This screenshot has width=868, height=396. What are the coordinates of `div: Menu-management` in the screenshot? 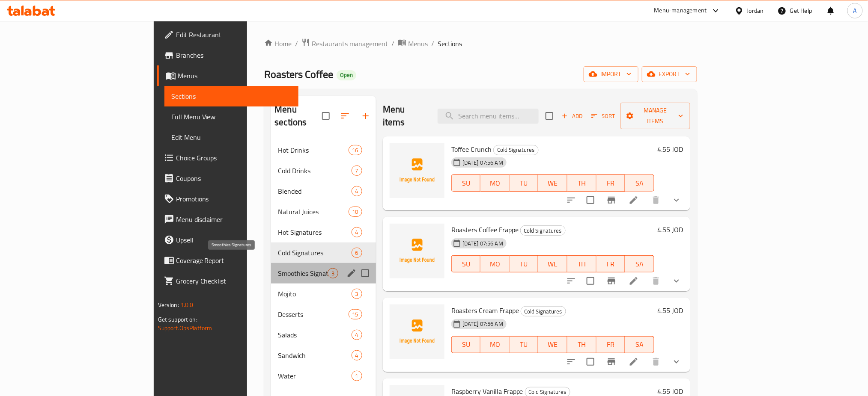 It's located at (681, 10).